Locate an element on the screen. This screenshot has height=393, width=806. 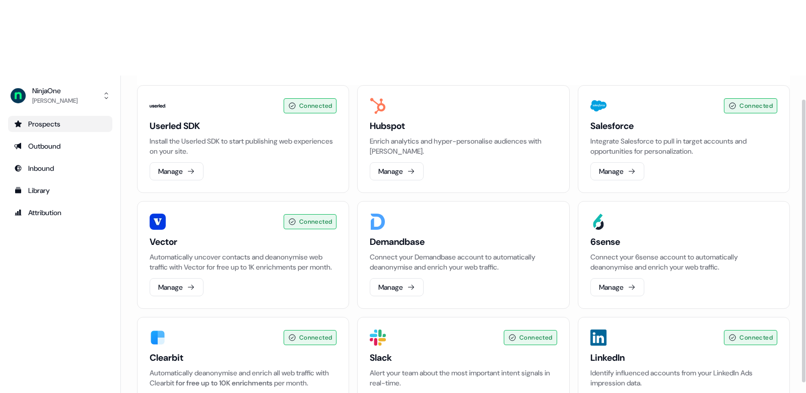
h3: Hubspot is located at coordinates (463, 126).